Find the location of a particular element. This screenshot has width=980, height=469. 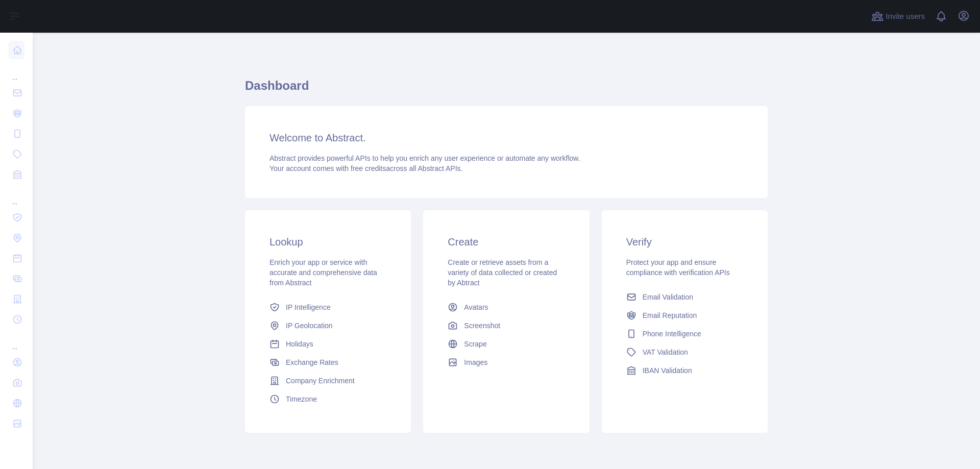

a: Company Enrichment is located at coordinates (328, 381).